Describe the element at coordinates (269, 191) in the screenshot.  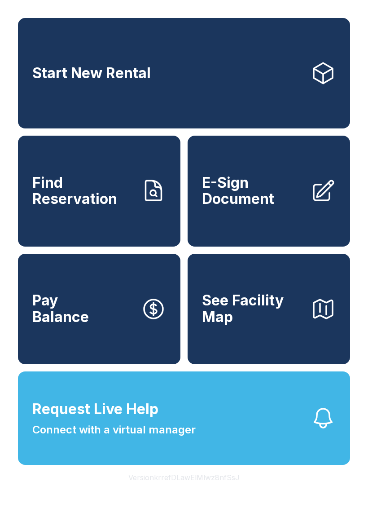
I see `a: E-Sign Document` at that location.